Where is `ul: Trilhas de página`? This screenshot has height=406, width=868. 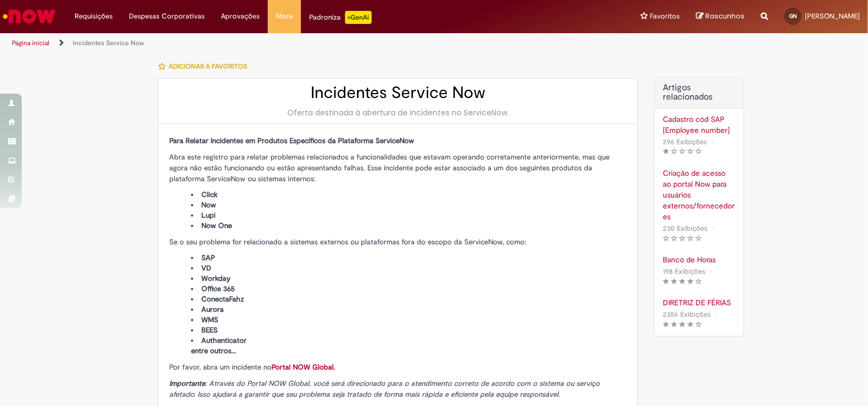 ul: Trilhas de página is located at coordinates (289, 43).